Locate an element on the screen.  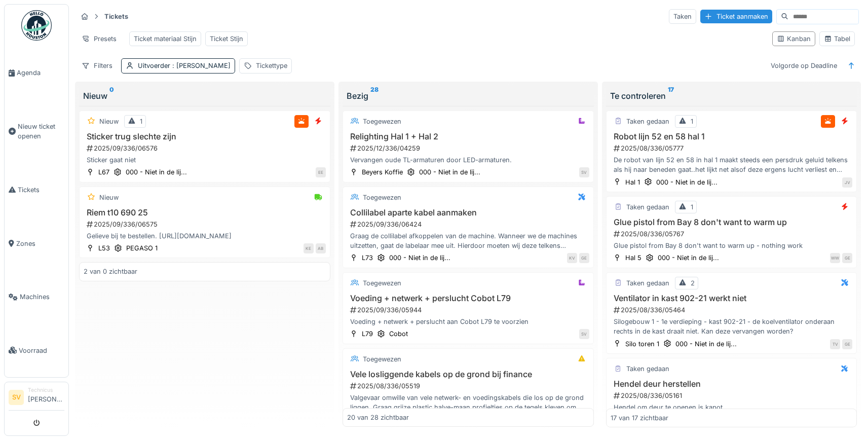
a: Machines is located at coordinates (36, 297).